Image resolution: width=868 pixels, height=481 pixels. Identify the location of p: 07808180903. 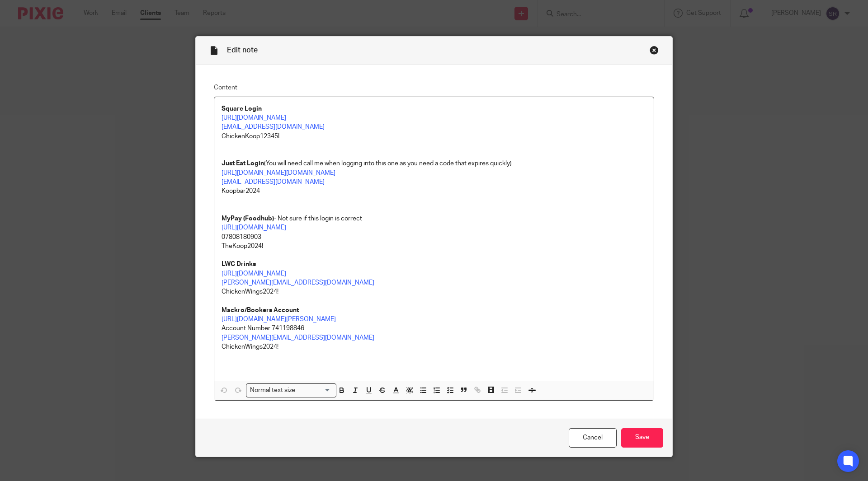
(434, 238).